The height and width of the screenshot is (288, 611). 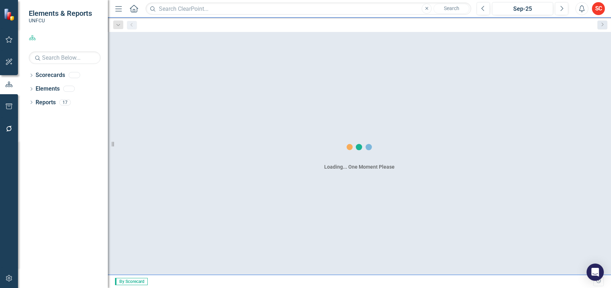 What do you see at coordinates (46, 102) in the screenshot?
I see `a: Reports` at bounding box center [46, 102].